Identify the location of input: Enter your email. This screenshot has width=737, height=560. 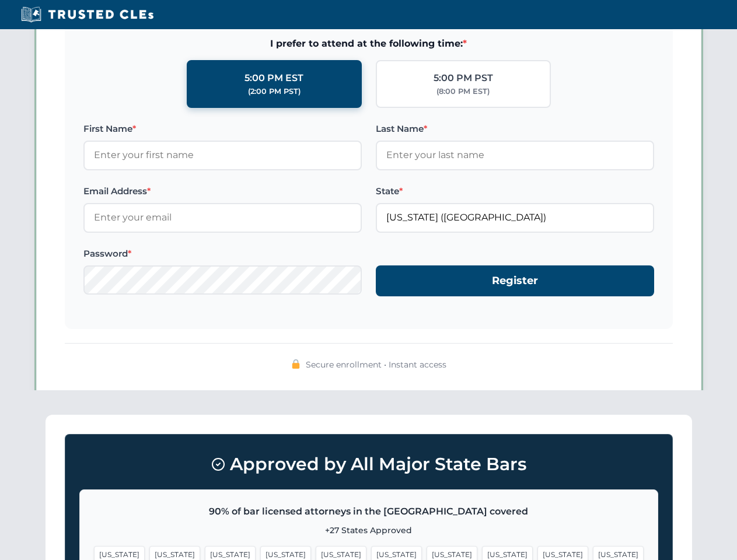
(222, 217).